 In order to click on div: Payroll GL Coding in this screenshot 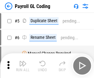, I will do `click(32, 6)`.